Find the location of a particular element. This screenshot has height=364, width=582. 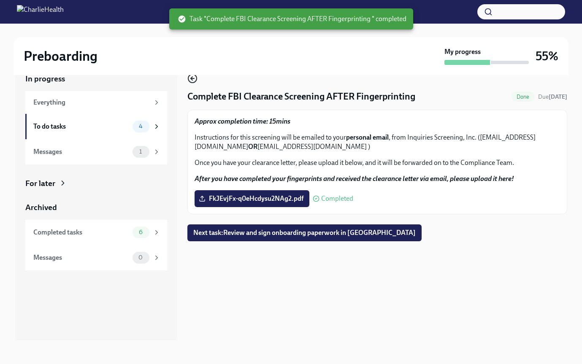

span: FkJEvjFx-q0eHcdysu2NAg2.pdf is located at coordinates (252, 199).